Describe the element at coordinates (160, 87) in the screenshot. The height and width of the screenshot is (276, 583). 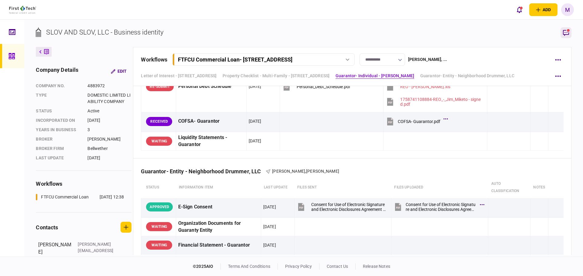
I see `div: RE-SUBMIT` at that location.